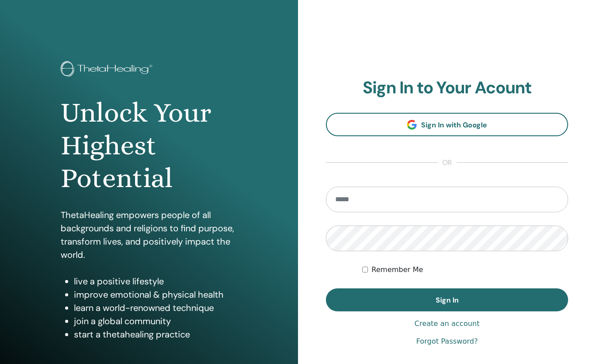 The image size is (596, 364). I want to click on a: Forgot Password?, so click(447, 342).